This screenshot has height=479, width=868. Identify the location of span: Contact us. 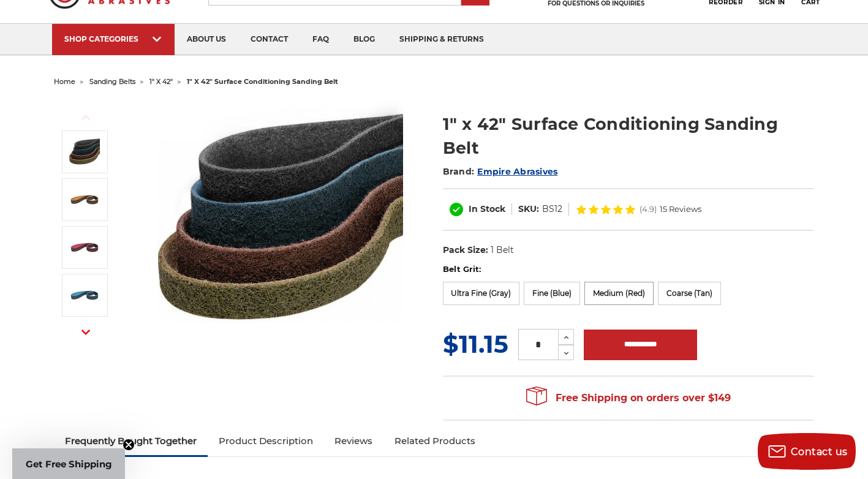
(819, 452).